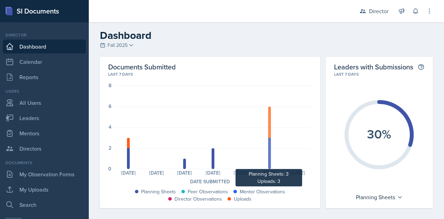 This screenshot has width=444, height=219. I want to click on div: 0, so click(110, 169).